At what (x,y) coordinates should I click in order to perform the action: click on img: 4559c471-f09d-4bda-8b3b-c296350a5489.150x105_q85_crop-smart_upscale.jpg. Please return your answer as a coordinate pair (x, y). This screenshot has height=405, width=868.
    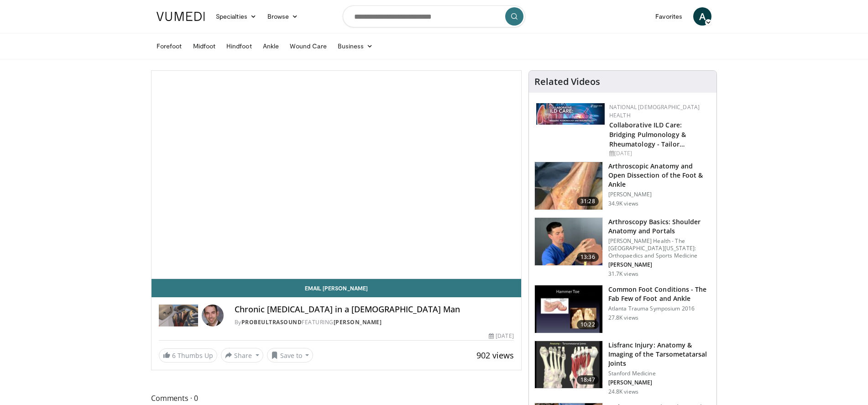
    Looking at the image, I should click on (569, 309).